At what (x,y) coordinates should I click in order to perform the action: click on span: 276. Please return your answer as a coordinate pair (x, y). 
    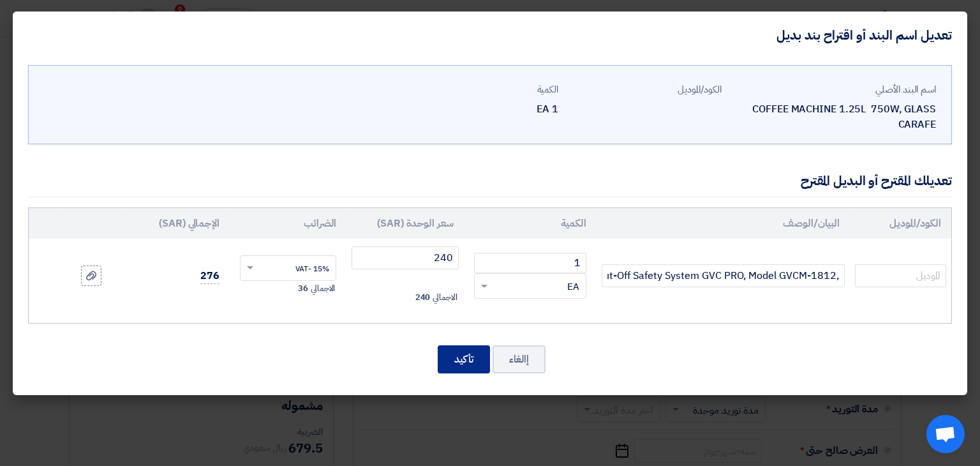
    Looking at the image, I should click on (210, 276).